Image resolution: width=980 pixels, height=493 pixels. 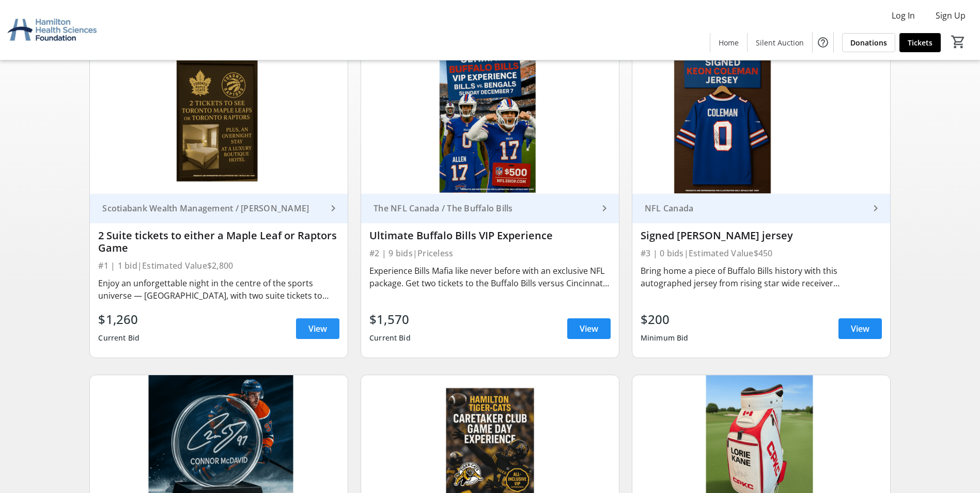 I want to click on div: The NFL Canada / The Buffalo Bills, so click(x=483, y=209).